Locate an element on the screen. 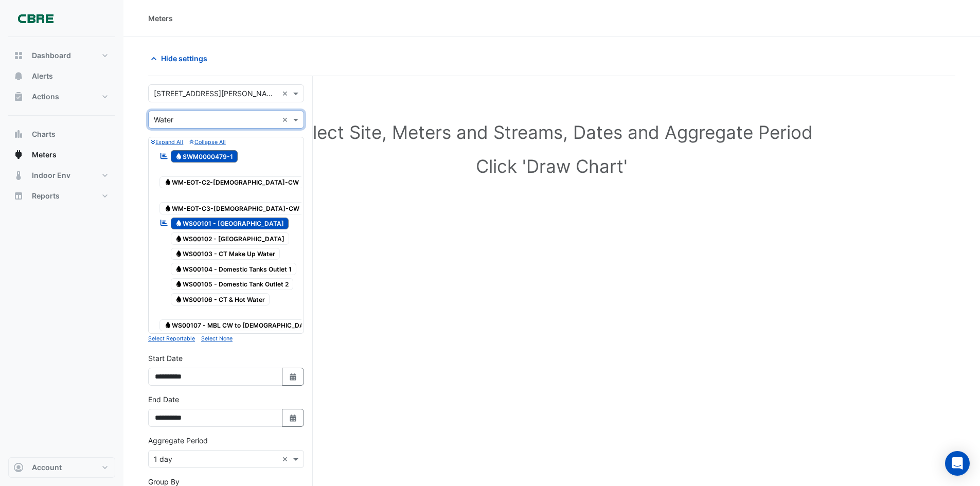 Image resolution: width=980 pixels, height=486 pixels. button: Select Reportable is located at coordinates (172, 339).